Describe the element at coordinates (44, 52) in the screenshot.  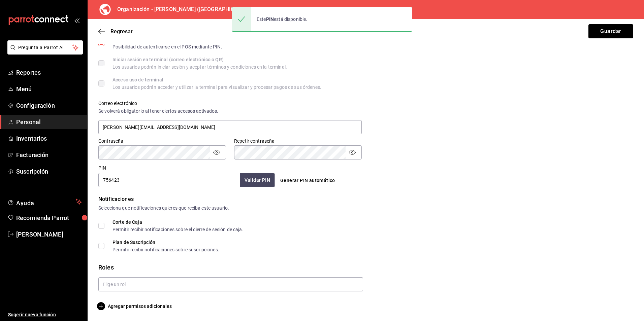
I see `a: Pregunta a Parrot AI` at that location.